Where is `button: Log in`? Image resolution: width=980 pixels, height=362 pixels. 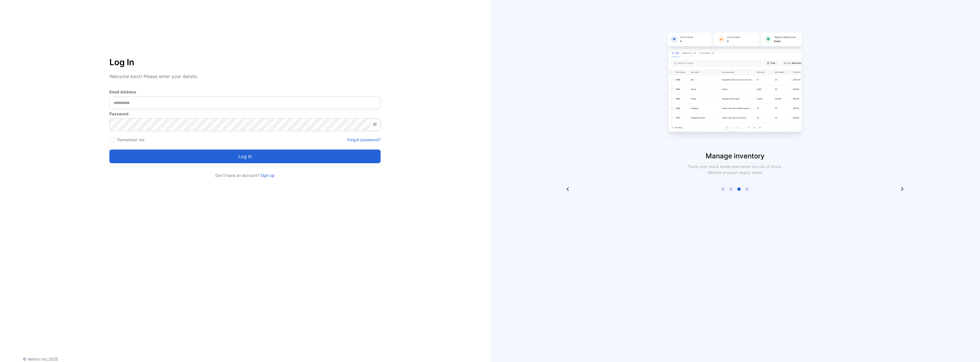
button: Log in is located at coordinates (245, 156).